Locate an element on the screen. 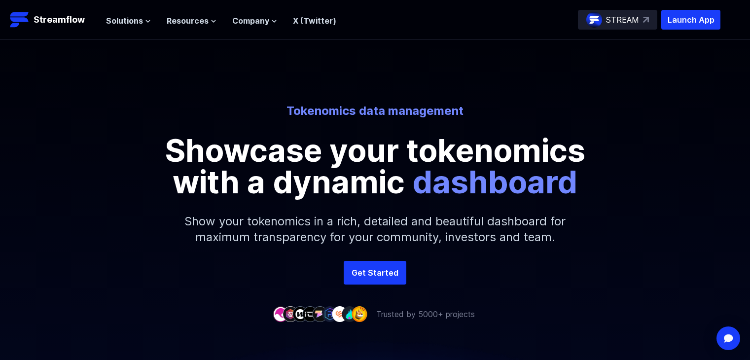 The image size is (750, 360). img: company-9 is located at coordinates (360, 314).